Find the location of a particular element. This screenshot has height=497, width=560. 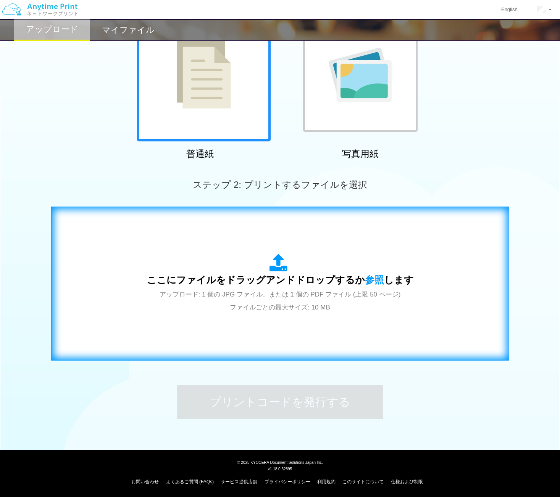

img: plain-paper.png is located at coordinates (204, 75).